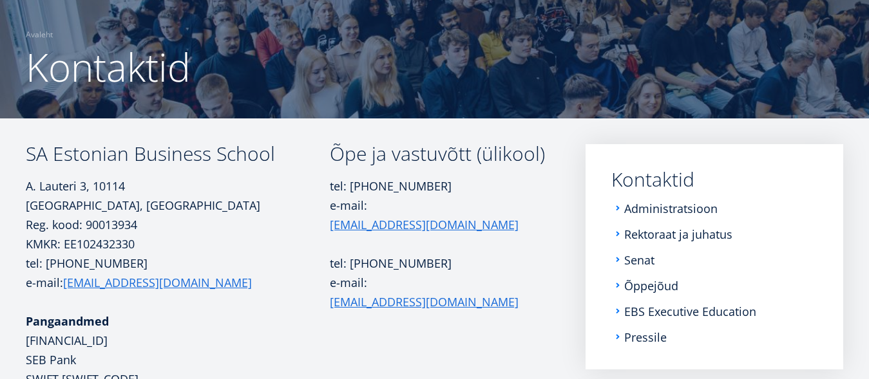 Image resolution: width=869 pixels, height=379 pixels. Describe the element at coordinates (678, 235) in the screenshot. I see `a: Rektoraat ja juhatus` at that location.